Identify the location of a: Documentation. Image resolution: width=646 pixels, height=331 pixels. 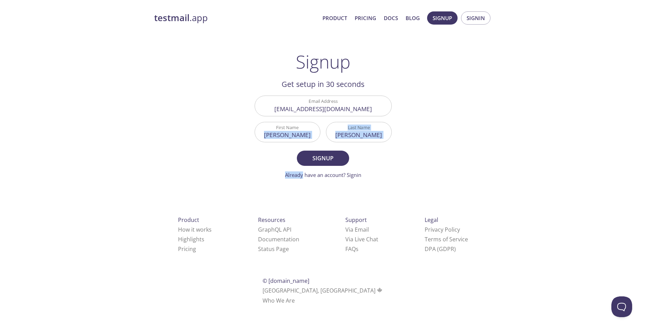
(279, 239).